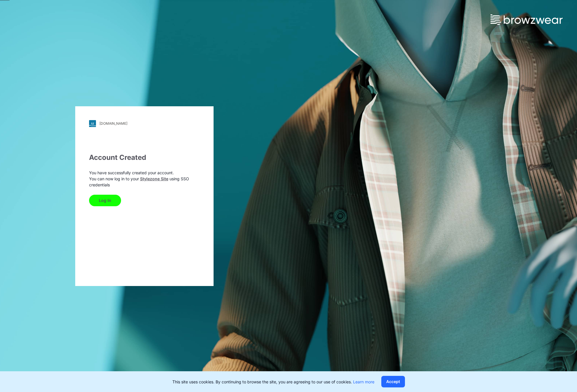 The width and height of the screenshot is (577, 392). What do you see at coordinates (527, 19) in the screenshot?
I see `img: browzwear-logo.73288ffb.svg` at bounding box center [527, 19].